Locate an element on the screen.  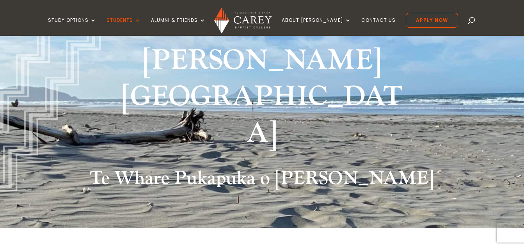
a: Study Options is located at coordinates (72, 27).